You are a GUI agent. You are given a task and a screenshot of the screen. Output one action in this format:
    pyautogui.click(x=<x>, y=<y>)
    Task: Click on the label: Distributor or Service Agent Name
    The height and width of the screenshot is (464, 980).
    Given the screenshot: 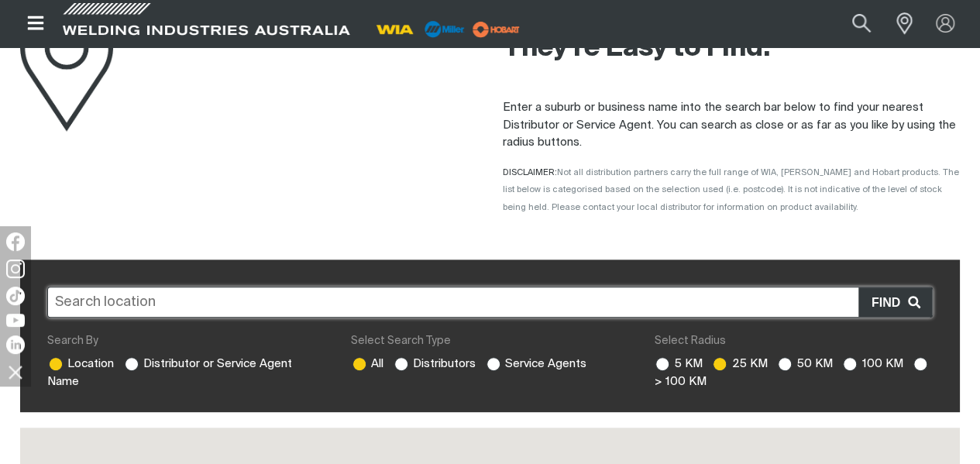 What is the action you would take?
    pyautogui.click(x=169, y=373)
    